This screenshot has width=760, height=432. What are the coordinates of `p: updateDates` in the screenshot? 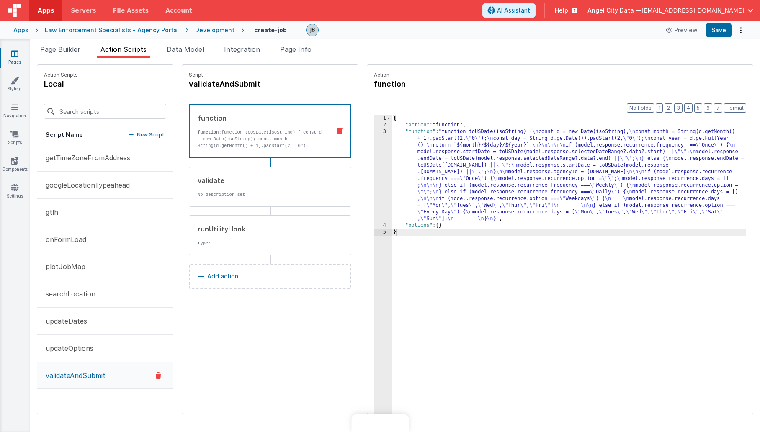 It's located at (64, 321).